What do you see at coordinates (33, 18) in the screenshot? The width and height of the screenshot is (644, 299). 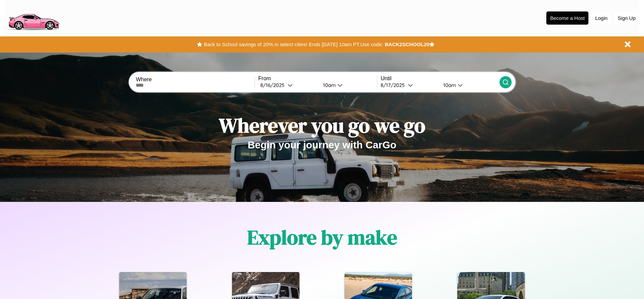 I see `img: logo` at bounding box center [33, 18].